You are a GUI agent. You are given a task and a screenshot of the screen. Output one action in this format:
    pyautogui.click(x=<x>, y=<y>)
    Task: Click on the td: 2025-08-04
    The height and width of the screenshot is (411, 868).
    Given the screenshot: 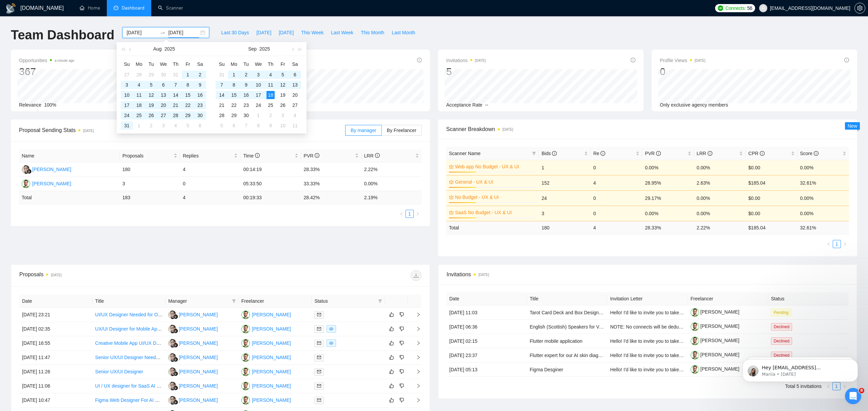 What is the action you would take?
    pyautogui.click(x=139, y=85)
    